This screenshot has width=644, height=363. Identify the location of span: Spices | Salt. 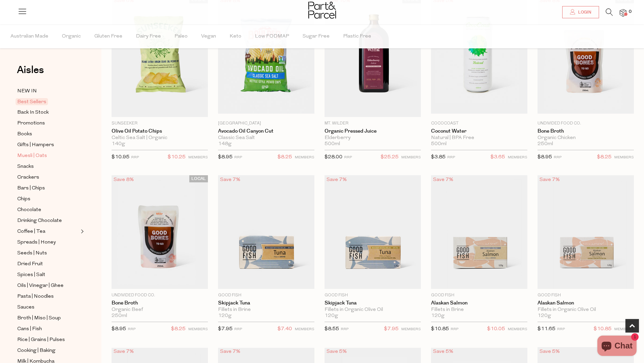
(31, 275).